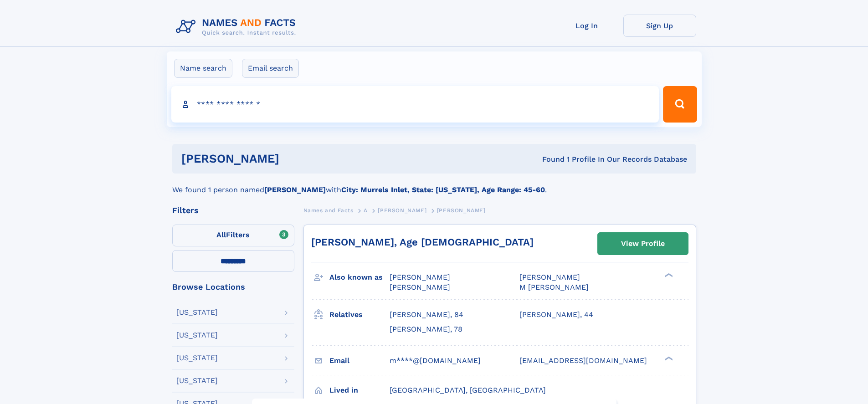 This screenshot has width=868, height=404. What do you see at coordinates (233, 287) in the screenshot?
I see `div: Browse Locations` at bounding box center [233, 287].